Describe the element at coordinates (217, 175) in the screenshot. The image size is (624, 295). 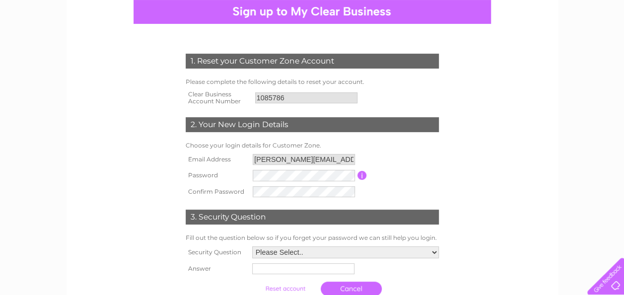
I see `th: Password` at that location.